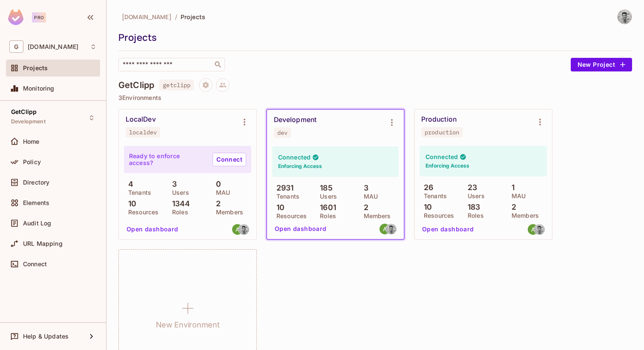 The image size is (644, 350). I want to click on div: dev, so click(282, 133).